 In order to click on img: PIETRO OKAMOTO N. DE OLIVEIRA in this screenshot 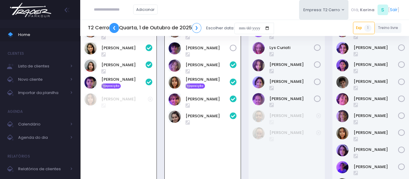, I will do `click(91, 83)`.